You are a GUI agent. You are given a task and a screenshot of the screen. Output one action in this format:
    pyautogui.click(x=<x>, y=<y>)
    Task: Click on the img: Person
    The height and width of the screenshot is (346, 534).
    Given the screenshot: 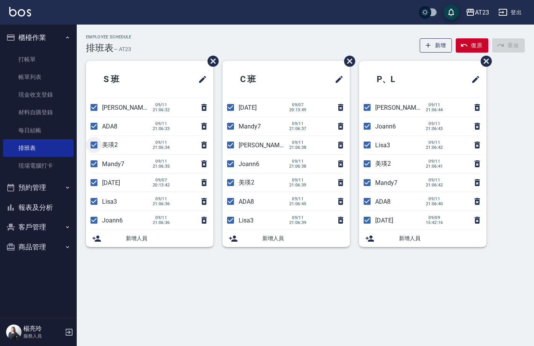 What is the action you would take?
    pyautogui.click(x=14, y=332)
    